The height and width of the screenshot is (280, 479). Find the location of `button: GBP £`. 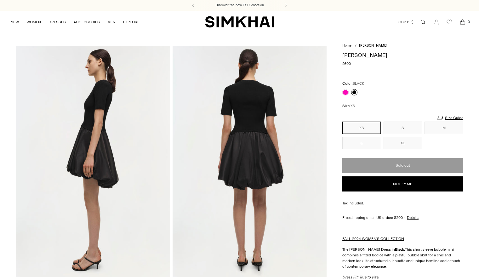

button: GBP £ is located at coordinates (406, 22).